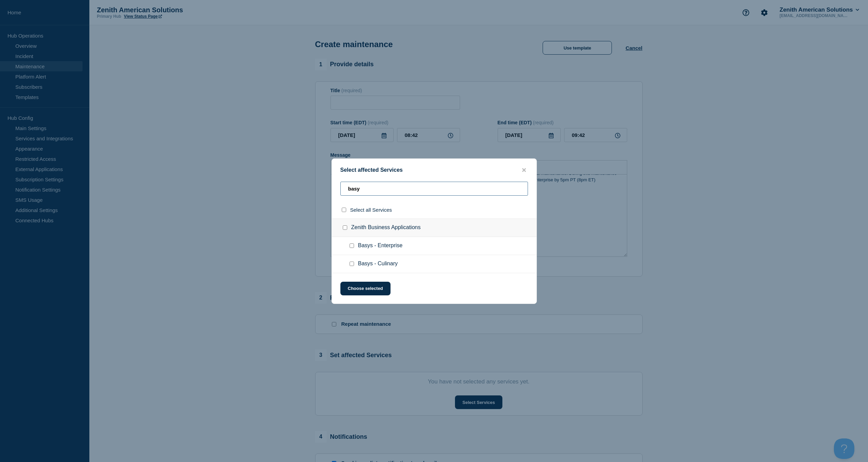 This screenshot has width=868, height=462. I want to click on span: Select all Services, so click(371, 209).